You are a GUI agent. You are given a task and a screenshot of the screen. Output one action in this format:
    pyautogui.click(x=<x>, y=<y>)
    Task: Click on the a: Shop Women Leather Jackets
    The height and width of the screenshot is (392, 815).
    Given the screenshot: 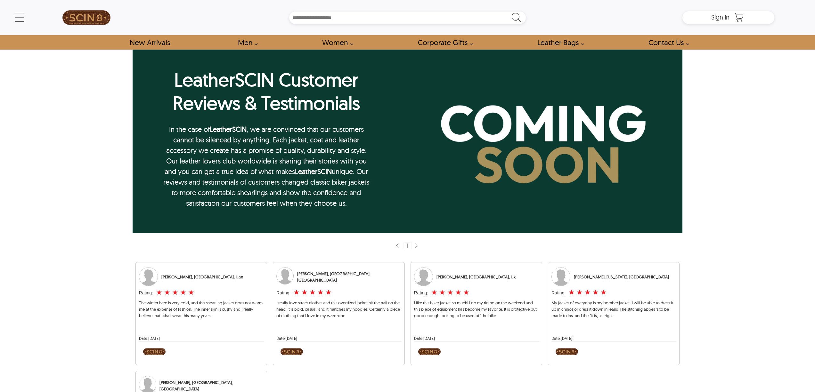 What is the action you would take?
    pyautogui.click(x=336, y=42)
    